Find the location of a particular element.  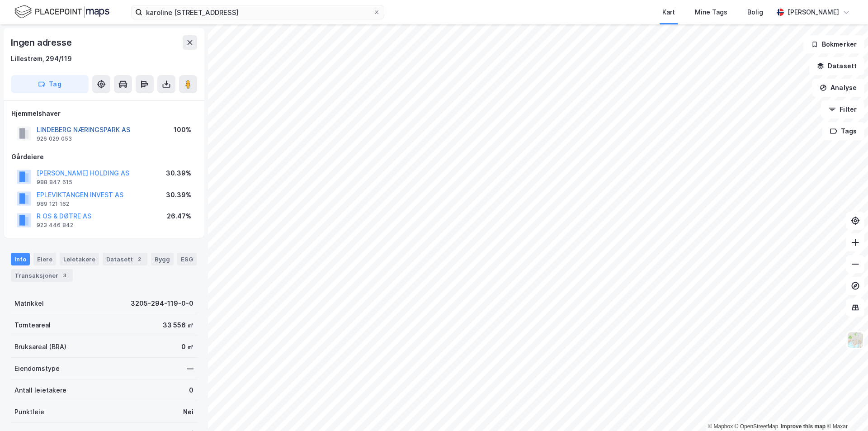

div: Datasett is located at coordinates (125, 259).